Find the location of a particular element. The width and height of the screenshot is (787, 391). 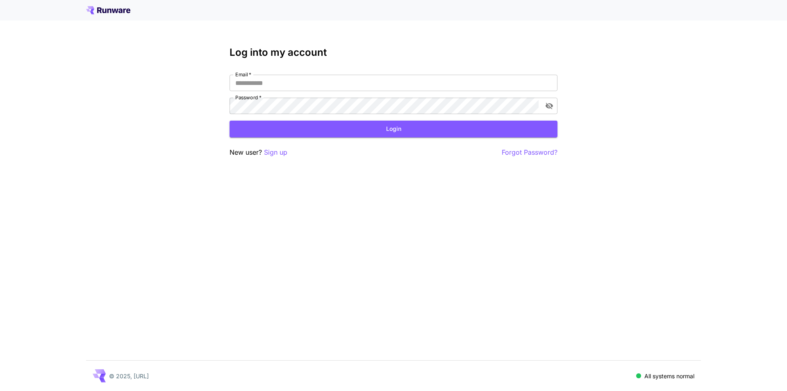

button: Login is located at coordinates (394, 129).